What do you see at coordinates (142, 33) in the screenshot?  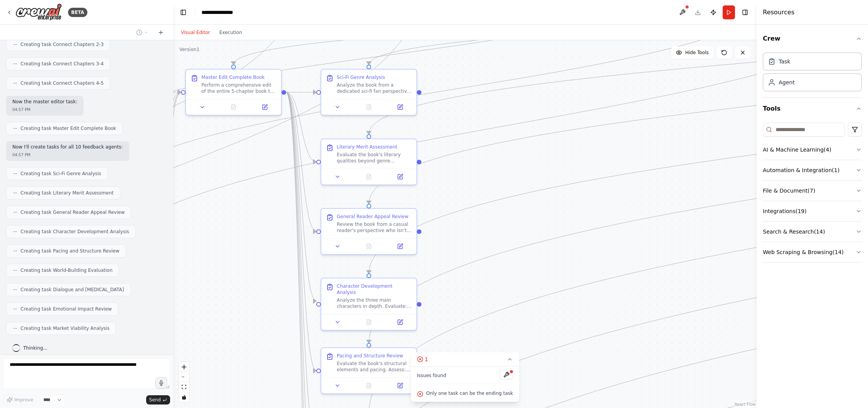 I see `button: Switch to previous chat` at bounding box center [142, 33].